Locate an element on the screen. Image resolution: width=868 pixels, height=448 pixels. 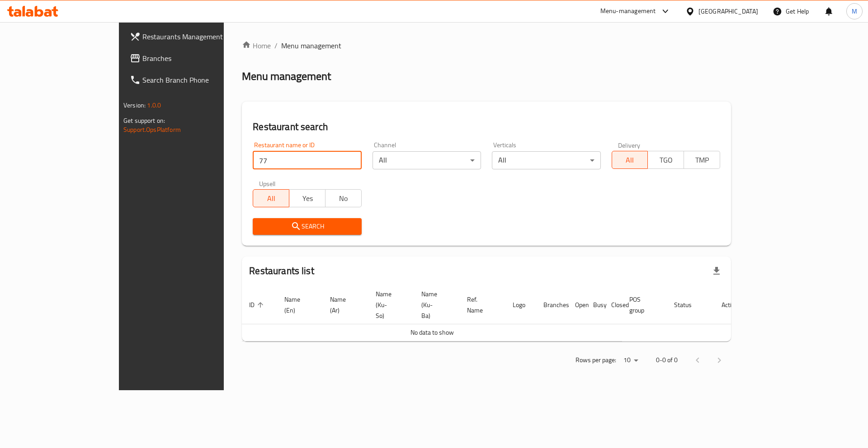
a: Search Branch Phone is located at coordinates (193, 80).